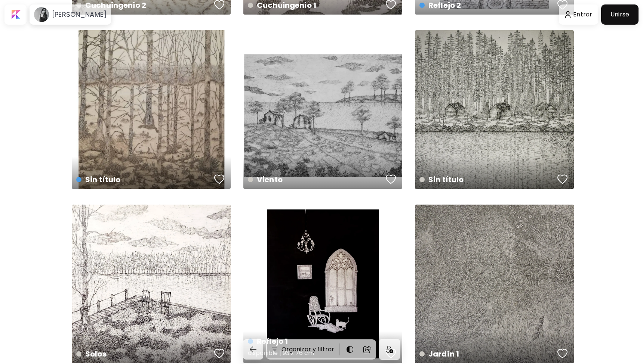  What do you see at coordinates (322, 284) in the screenshot?
I see `a: Reflejo 1disponible | 93 x 76 cmfavoriteshttps://cdn.kaleido.art/CDN/Artwork/26642/Primary/medium...` at bounding box center [322, 284].